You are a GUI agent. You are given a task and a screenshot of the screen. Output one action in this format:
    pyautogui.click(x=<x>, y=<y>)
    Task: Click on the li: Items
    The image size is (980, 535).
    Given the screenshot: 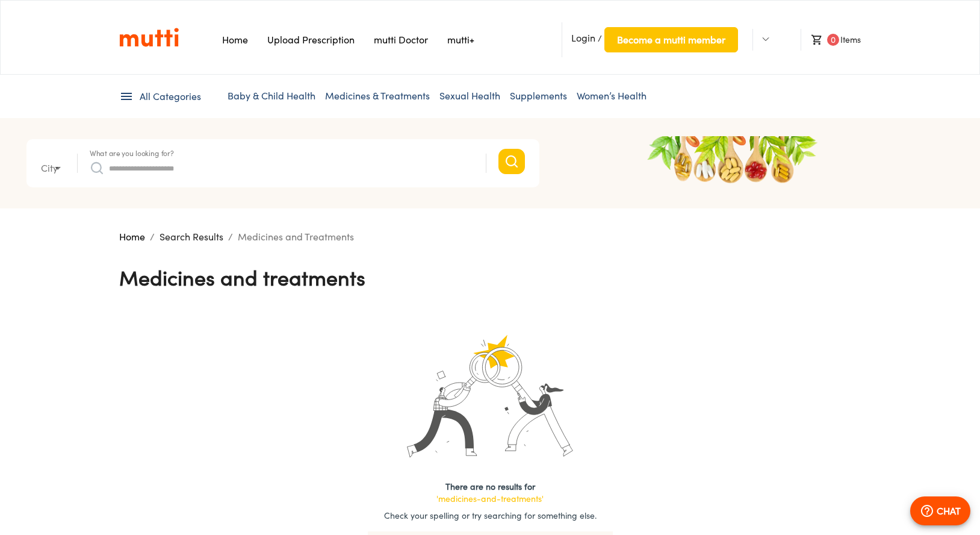 What is the action you would take?
    pyautogui.click(x=831, y=40)
    